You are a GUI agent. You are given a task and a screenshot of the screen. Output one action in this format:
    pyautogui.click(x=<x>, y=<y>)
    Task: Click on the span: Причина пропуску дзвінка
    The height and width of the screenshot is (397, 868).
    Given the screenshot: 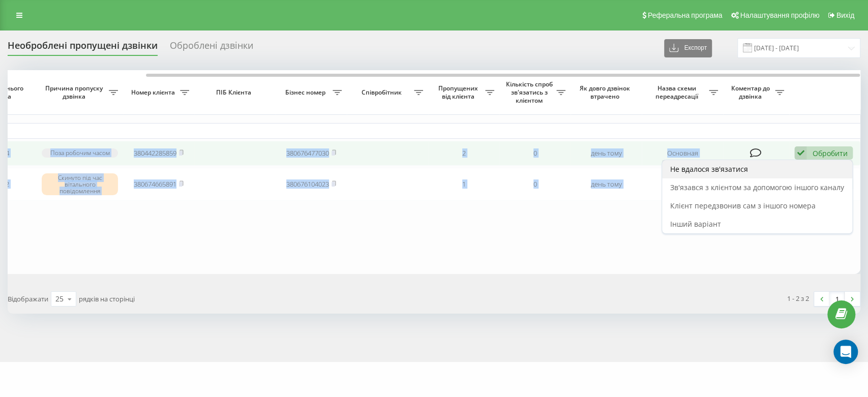 What is the action you would take?
    pyautogui.click(x=75, y=92)
    